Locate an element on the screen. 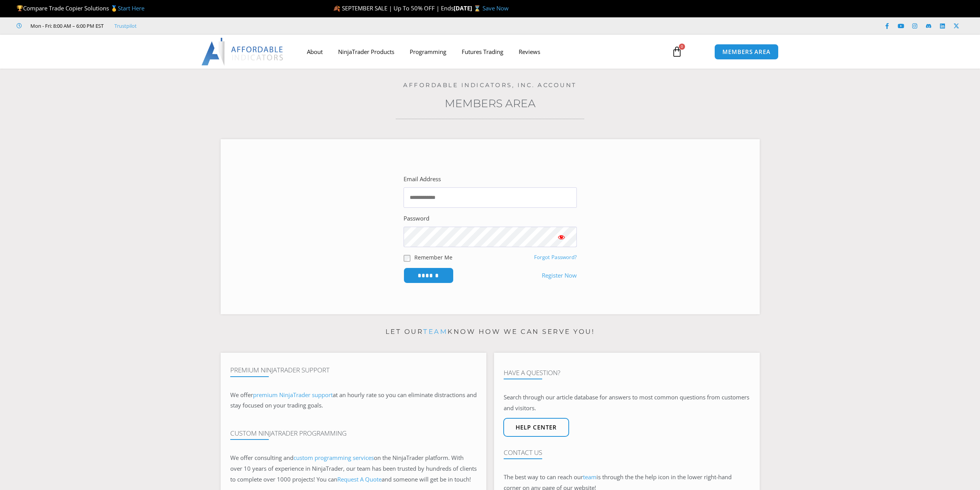 This screenshot has width=980, height=490. a: Help center is located at coordinates (536, 427).